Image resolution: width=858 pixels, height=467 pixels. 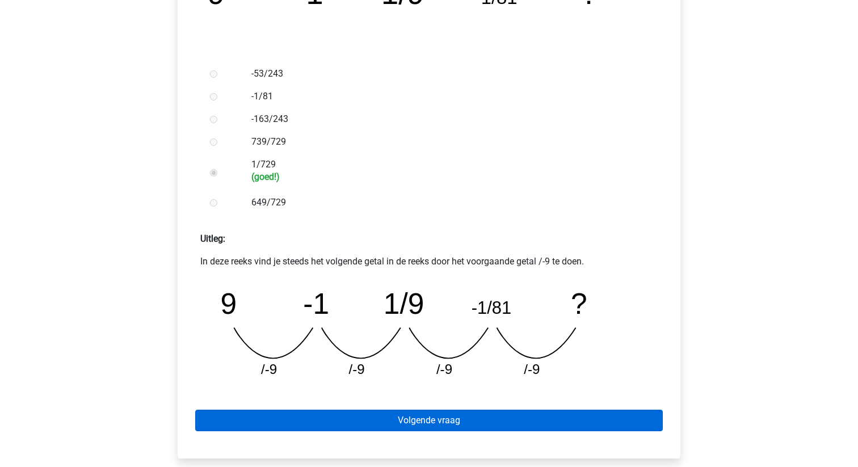 I want to click on tspan: 9, so click(x=229, y=303).